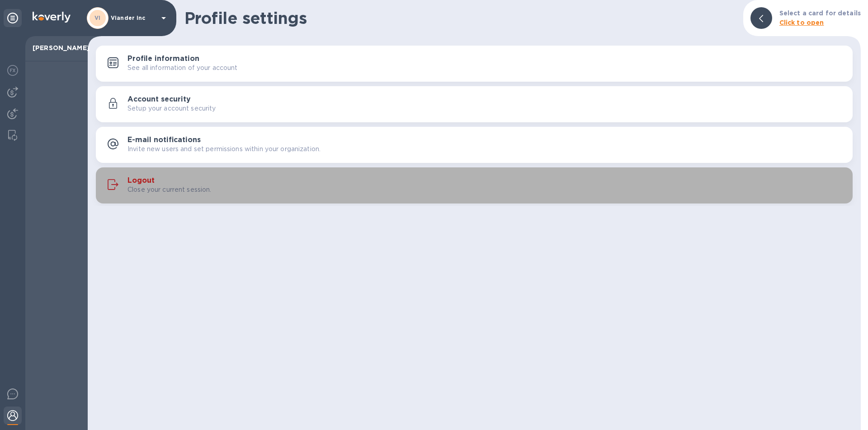  What do you see at coordinates (801, 23) in the screenshot?
I see `b: Click to open` at bounding box center [801, 23].